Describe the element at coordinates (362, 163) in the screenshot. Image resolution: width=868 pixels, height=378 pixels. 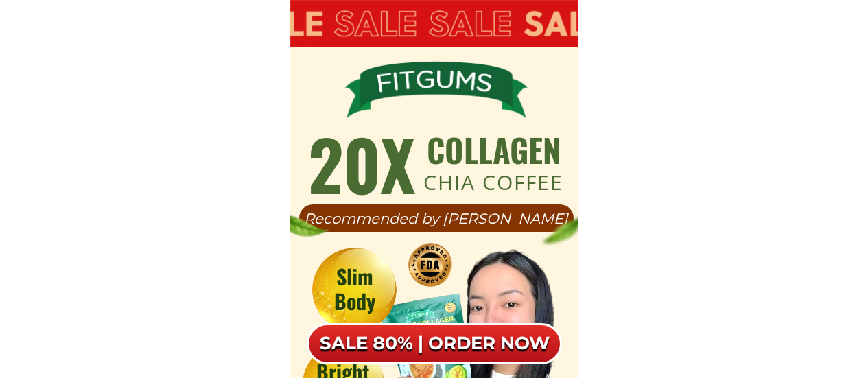
I see `h1: 20X` at that location.